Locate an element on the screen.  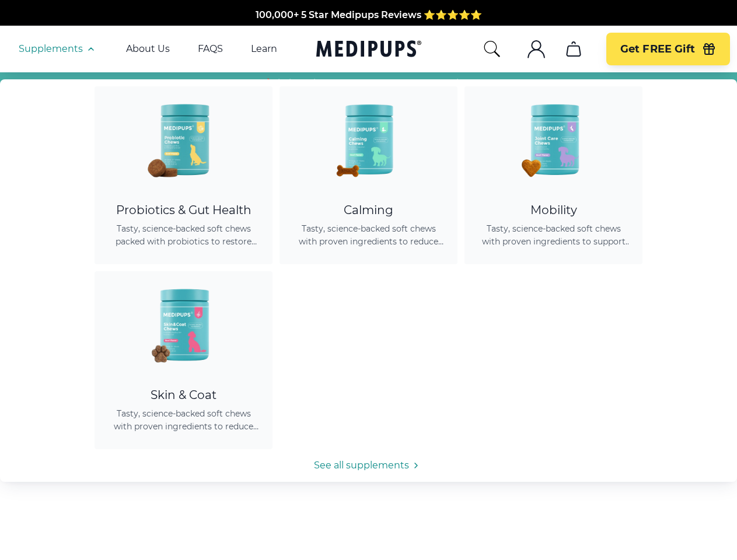
button: Get FREE Gift is located at coordinates (668, 49).